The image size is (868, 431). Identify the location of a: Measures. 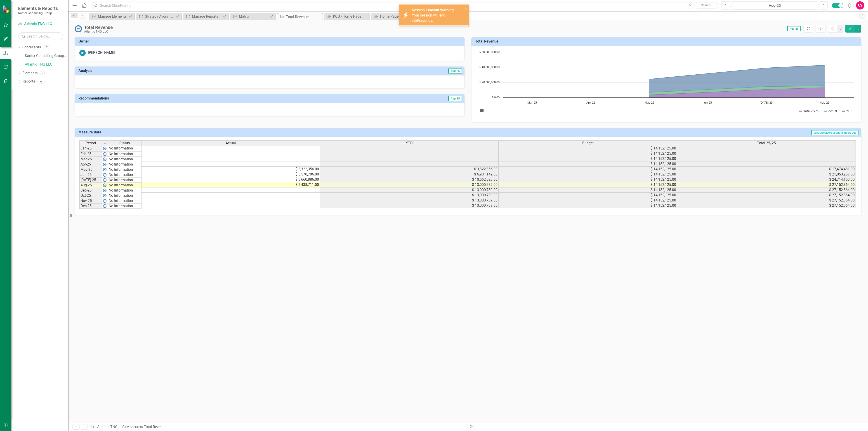
(134, 426).